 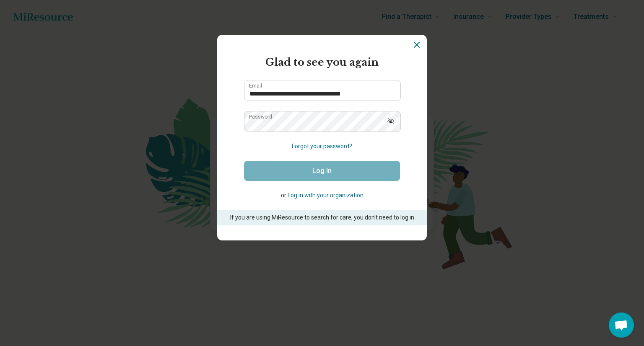 I want to click on button: Log in with your organization, so click(x=325, y=195).